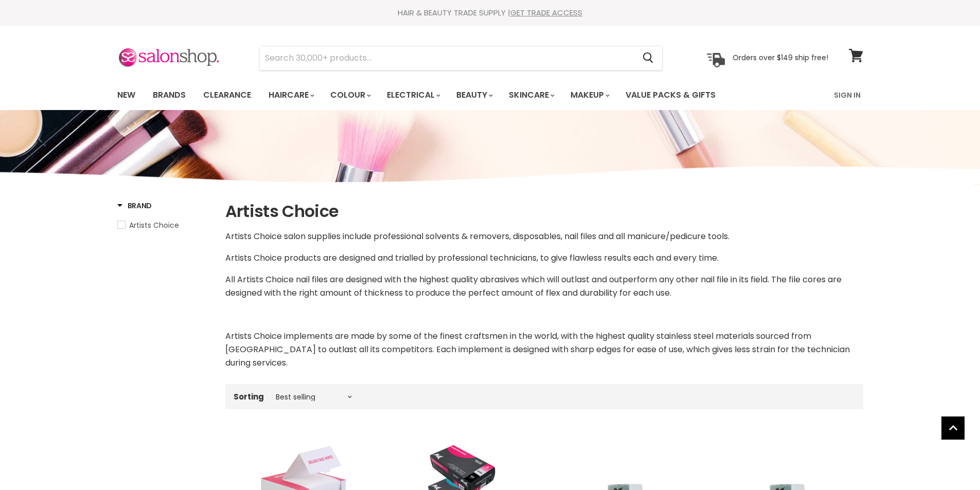  What do you see at coordinates (670, 95) in the screenshot?
I see `a: Value Packs & Gifts` at bounding box center [670, 95].